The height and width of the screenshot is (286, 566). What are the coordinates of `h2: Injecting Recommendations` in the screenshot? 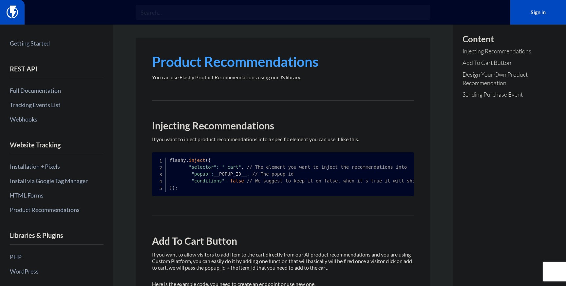 It's located at (283, 126).